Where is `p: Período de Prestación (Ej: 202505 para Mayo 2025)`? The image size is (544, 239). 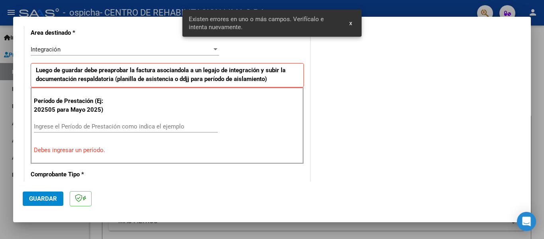 p: Período de Prestación (Ej: 202505 para Mayo 2025) is located at coordinates (74, 105).